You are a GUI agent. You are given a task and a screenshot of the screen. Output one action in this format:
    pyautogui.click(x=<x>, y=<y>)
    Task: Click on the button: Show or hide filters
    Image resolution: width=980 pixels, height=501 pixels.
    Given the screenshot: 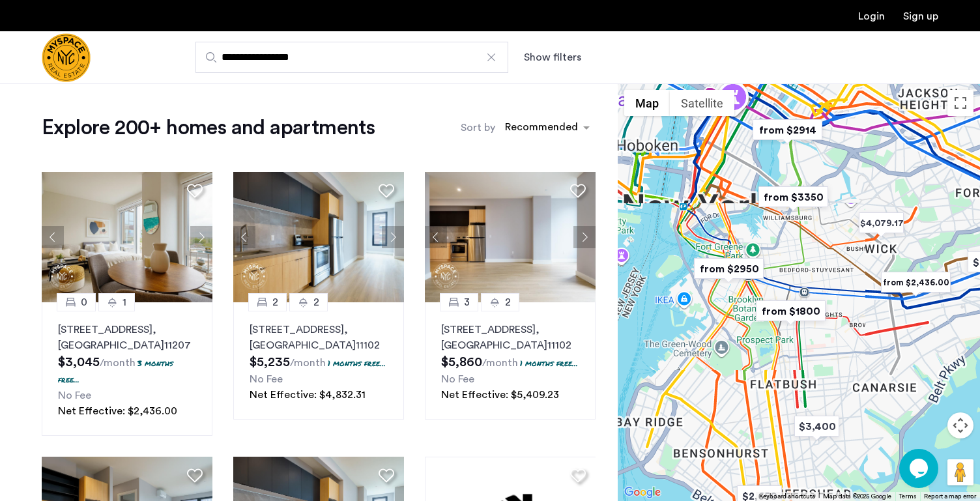 What is the action you would take?
    pyautogui.click(x=553, y=57)
    